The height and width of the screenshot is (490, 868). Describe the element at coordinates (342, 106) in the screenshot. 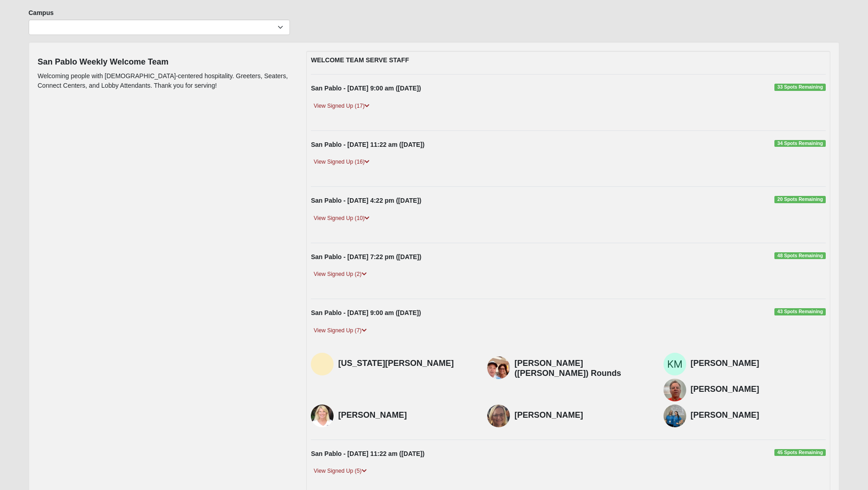

I see `a: View Signed Up (17)` at that location.